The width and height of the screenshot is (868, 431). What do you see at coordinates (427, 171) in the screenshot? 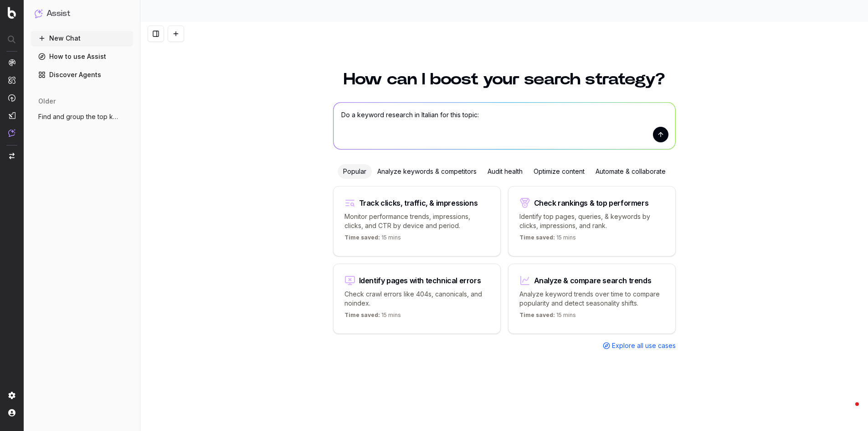
I see `div: Analyze keywords & competitors` at bounding box center [427, 171].